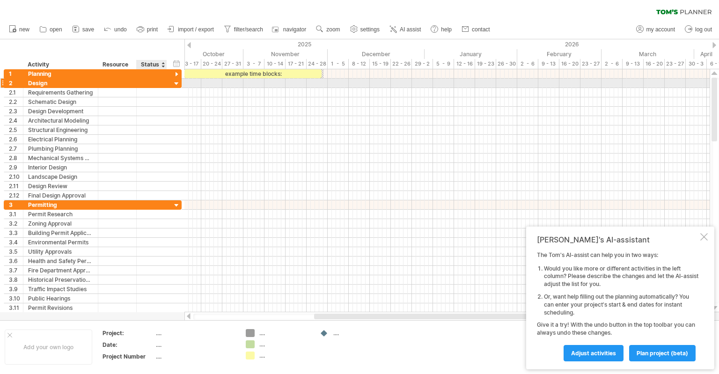  What do you see at coordinates (249, 29) in the screenshot?
I see `span: filter/search` at bounding box center [249, 29].